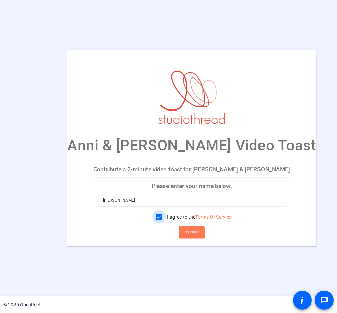  What do you see at coordinates (325, 301) in the screenshot?
I see `mat-icon: message` at bounding box center [325, 301].